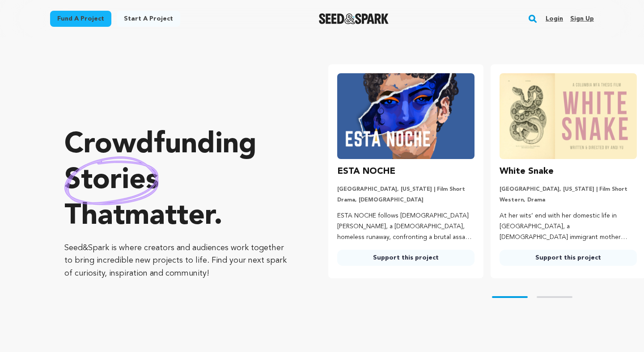 The height and width of the screenshot is (352, 644). I want to click on a: Start a project, so click(148, 19).